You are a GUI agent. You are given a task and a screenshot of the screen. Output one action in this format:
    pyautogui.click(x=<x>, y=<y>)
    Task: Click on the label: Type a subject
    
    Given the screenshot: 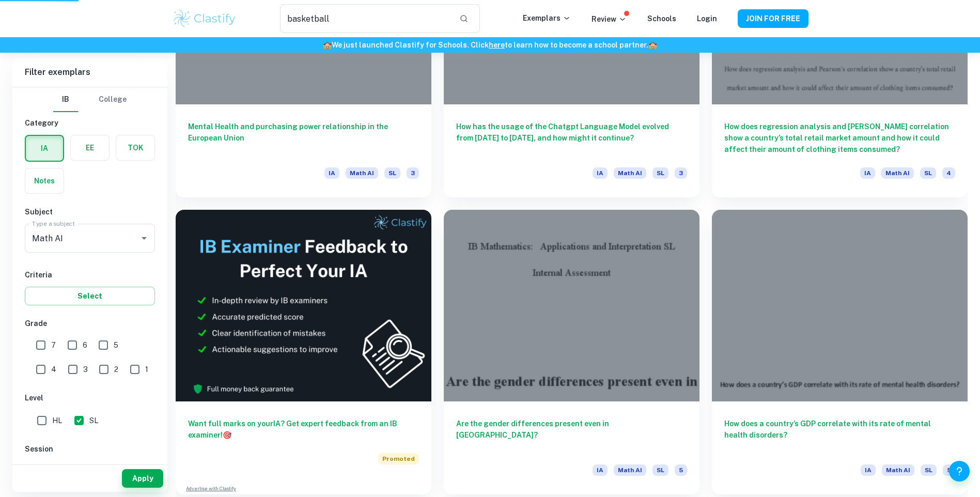 What is the action you would take?
    pyautogui.click(x=53, y=223)
    